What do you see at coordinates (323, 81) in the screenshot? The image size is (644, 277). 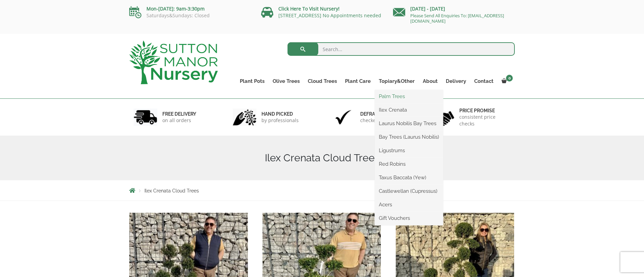 I see `a: Cloud Trees` at bounding box center [323, 81].